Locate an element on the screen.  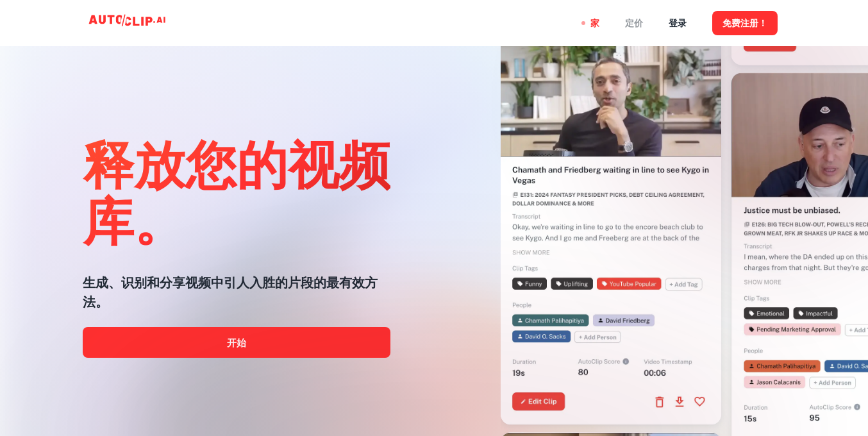
font: 免费注册！ is located at coordinates (745, 23).